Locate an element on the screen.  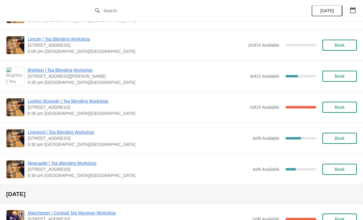
img: Liverpool | Tea Blending Workshop | 106 Bold St, Liverpool , L1 4EZ | 6:30 pm Europe/London is located at coordinates (15, 139).